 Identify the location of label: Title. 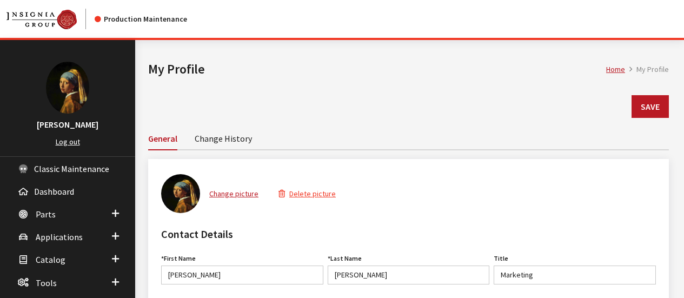
(501, 259).